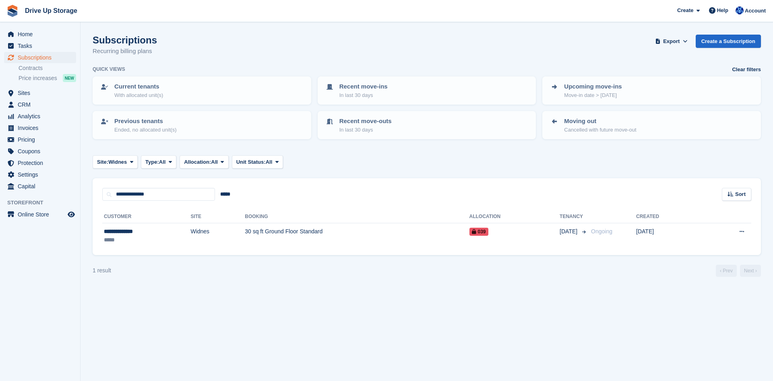 The height and width of the screenshot is (381, 773). I want to click on th: Site, so click(218, 217).